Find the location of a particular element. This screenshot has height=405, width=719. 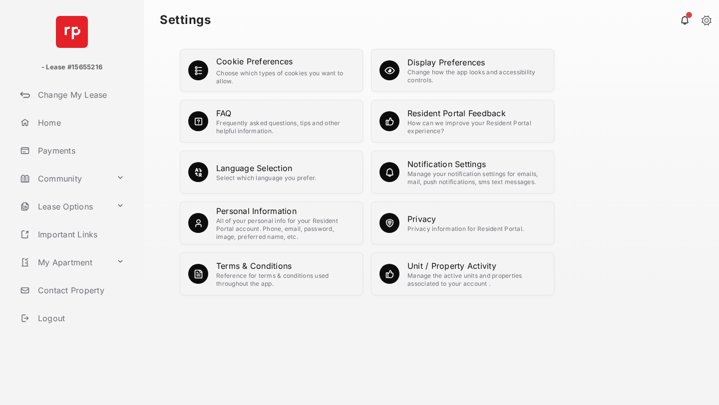

div: Privacy information for Resident Portal. is located at coordinates (465, 229).